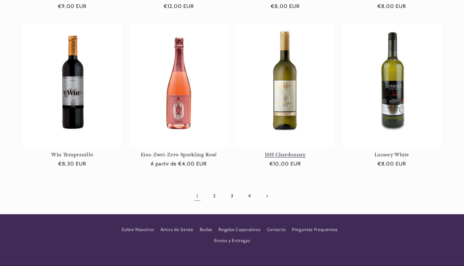  Describe the element at coordinates (276, 230) in the screenshot. I see `a: Contacto` at that location.